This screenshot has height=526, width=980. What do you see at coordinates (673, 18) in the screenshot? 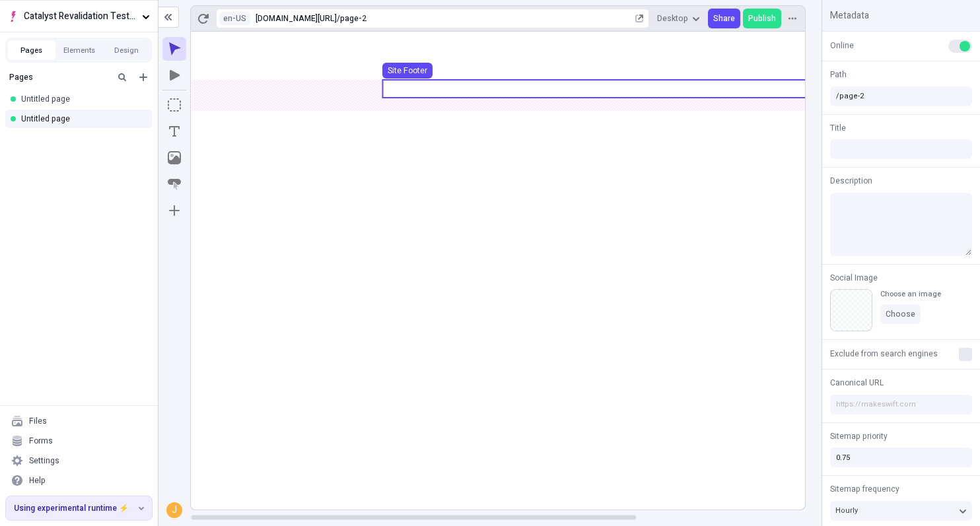
I see `span: Desktop` at bounding box center [673, 18].